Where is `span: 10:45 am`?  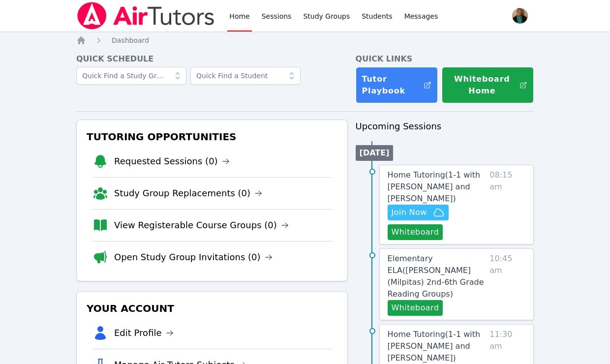 span: 10:45 am is located at coordinates (507, 285).